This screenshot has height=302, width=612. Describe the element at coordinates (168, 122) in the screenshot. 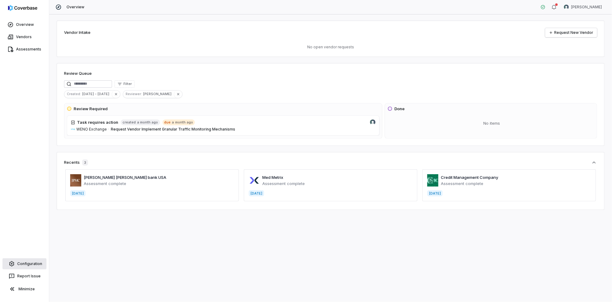

I see `span: due` at that location.